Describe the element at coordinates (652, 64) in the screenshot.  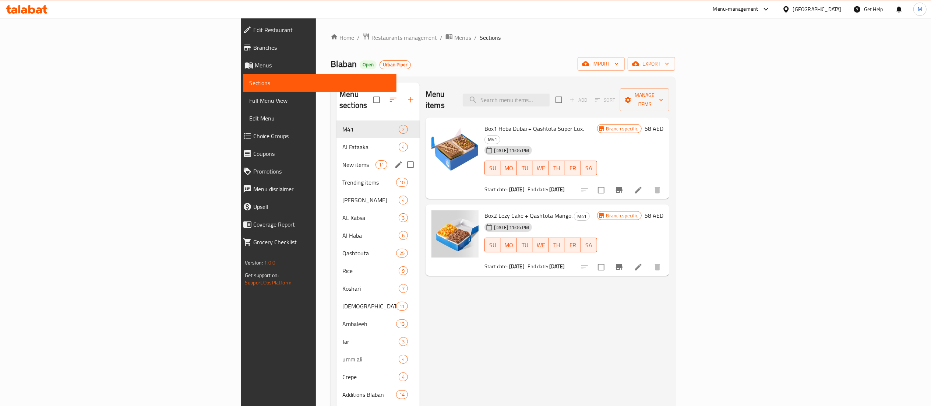
I see `span: export` at that location.